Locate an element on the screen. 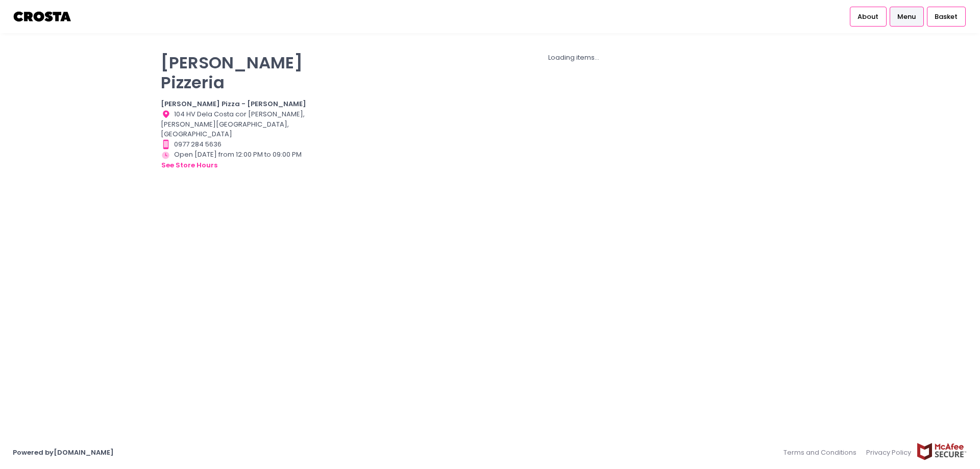 The height and width of the screenshot is (469, 980). a: Menu is located at coordinates (906, 16).